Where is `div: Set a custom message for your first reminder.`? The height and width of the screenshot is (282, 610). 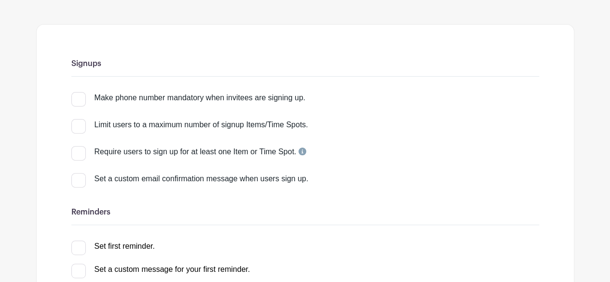 div: Set a custom message for your first reminder. is located at coordinates (172, 270).